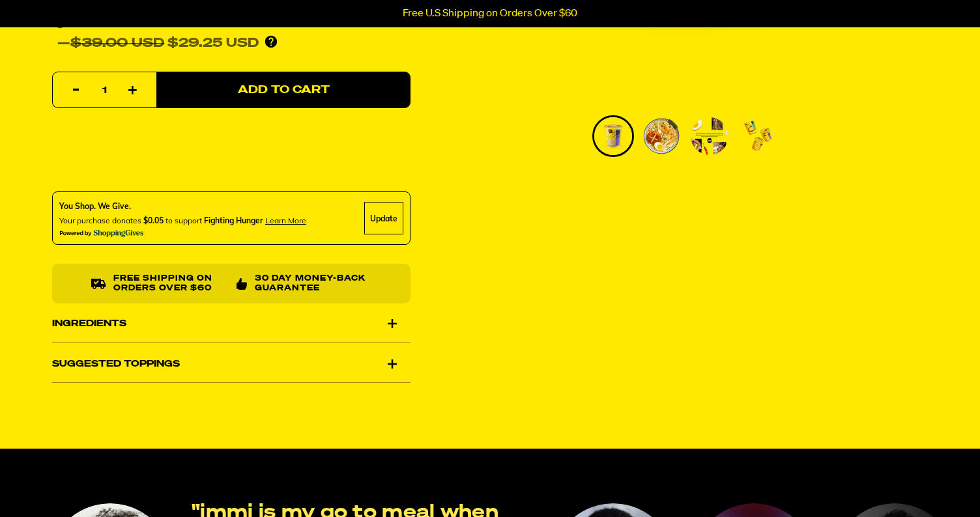  I want to click on div: Update Cause Button, so click(384, 219).